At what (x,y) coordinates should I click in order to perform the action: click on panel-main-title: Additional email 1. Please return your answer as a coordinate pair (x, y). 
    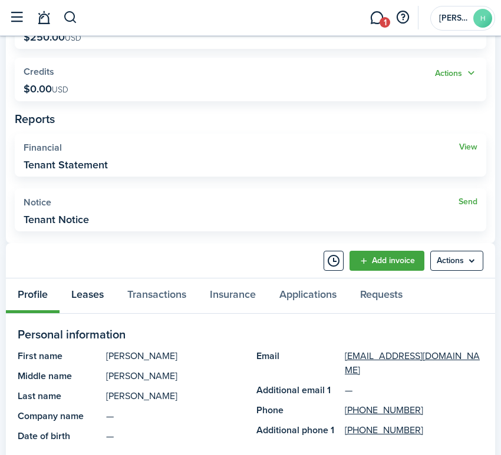
    Looking at the image, I should click on (297, 391).